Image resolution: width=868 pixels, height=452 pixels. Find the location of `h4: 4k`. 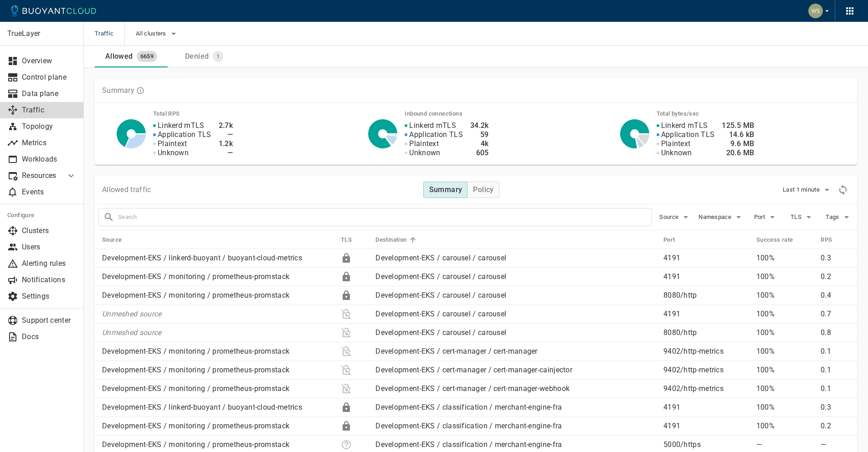

h4: 4k is located at coordinates (480, 144).